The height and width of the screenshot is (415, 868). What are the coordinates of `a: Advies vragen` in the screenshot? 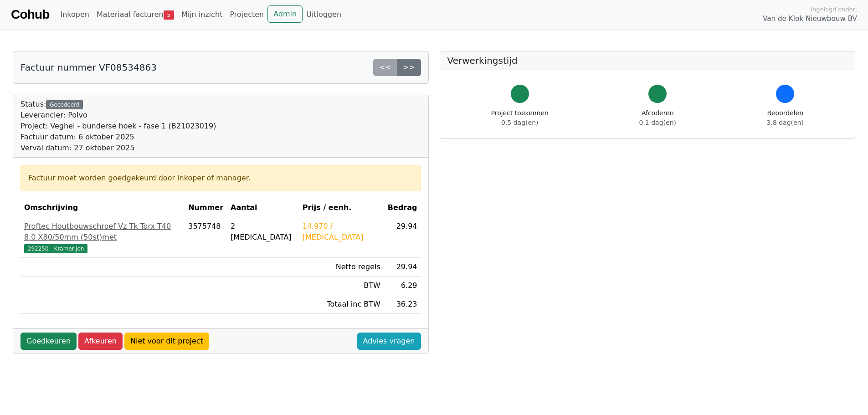 It's located at (389, 341).